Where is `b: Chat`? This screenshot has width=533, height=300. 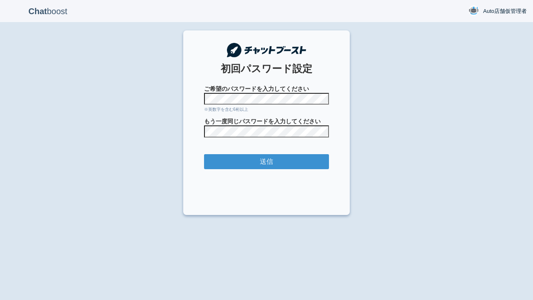
b: Chat is located at coordinates (37, 11).